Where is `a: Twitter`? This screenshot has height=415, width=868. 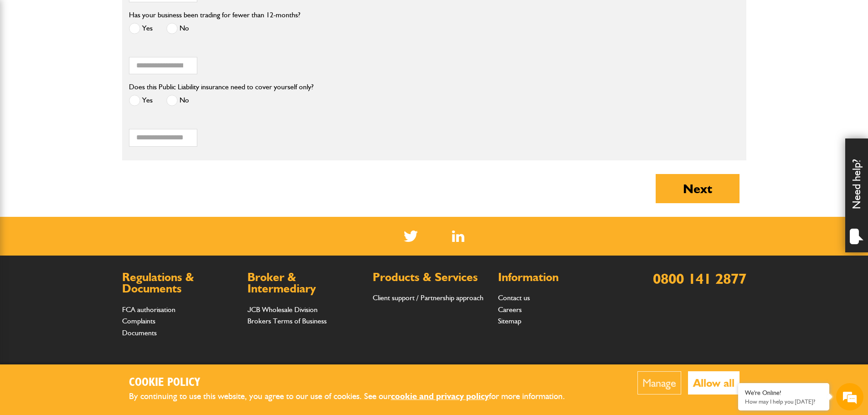
a: Twitter is located at coordinates (411, 236).